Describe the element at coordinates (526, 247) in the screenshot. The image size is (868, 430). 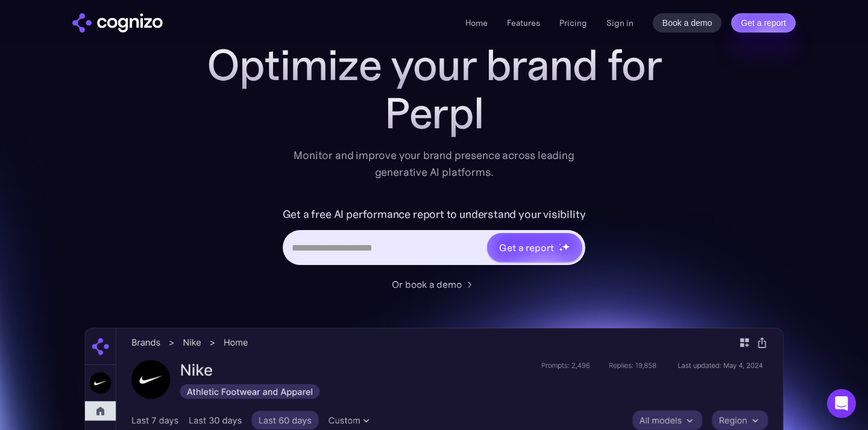
I see `div: Get a report` at that location.